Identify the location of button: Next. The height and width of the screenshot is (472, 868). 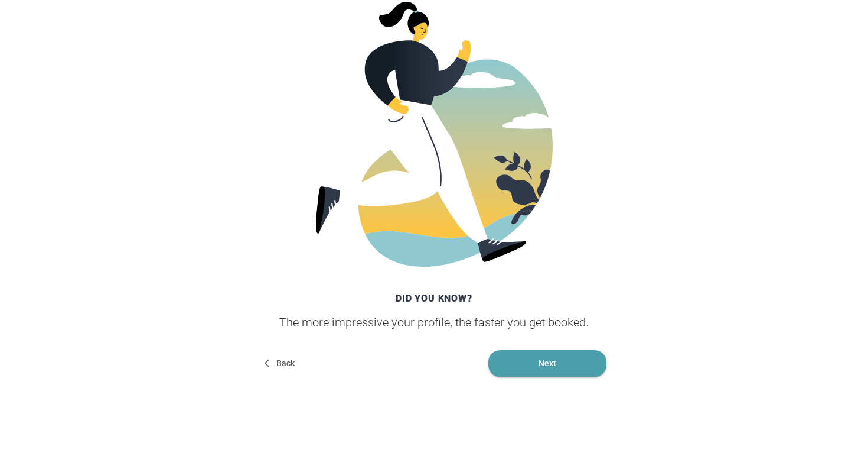
(548, 363).